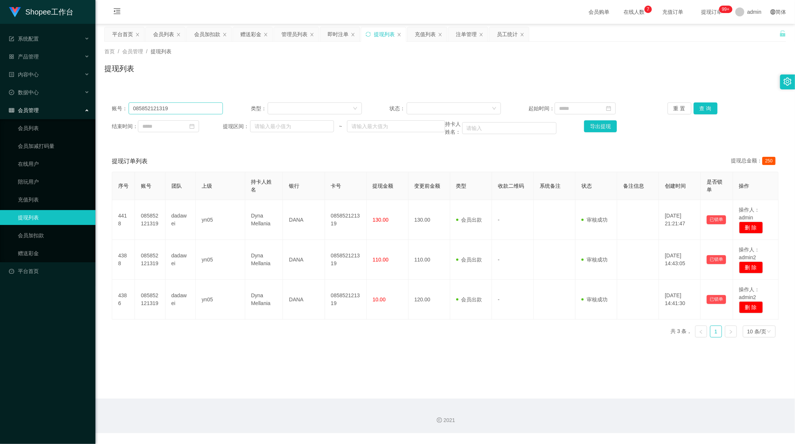  What do you see at coordinates (706, 108) in the screenshot?
I see `button: 查 询` at bounding box center [706, 108].